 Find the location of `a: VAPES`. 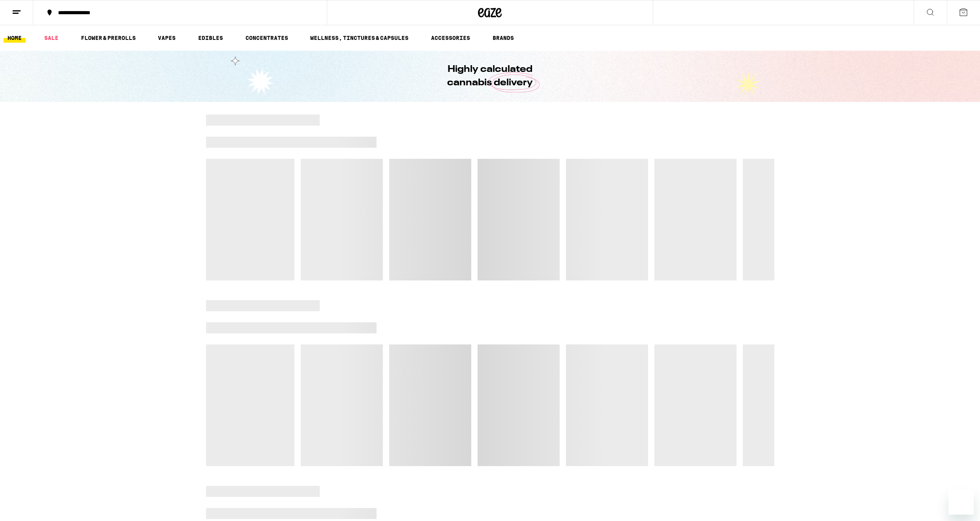

a: VAPES is located at coordinates (167, 38).